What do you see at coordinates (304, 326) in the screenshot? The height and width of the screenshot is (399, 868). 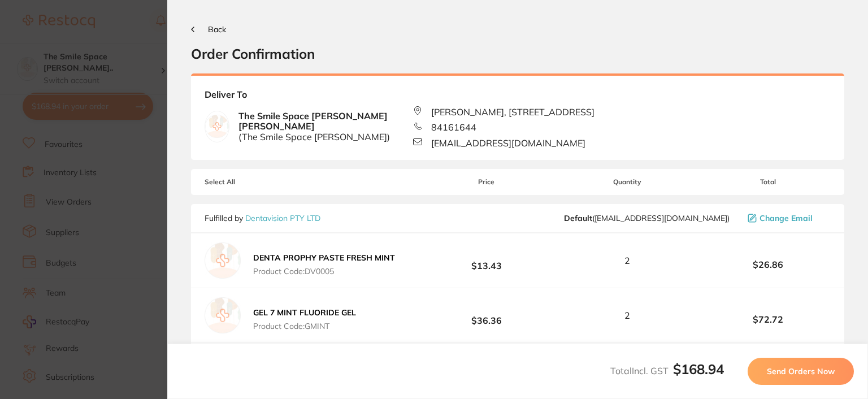 I see `span: Product Code: GMINT` at bounding box center [304, 326].